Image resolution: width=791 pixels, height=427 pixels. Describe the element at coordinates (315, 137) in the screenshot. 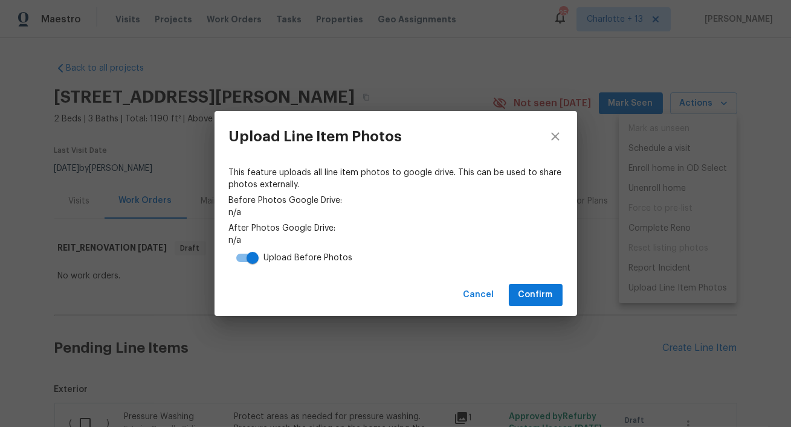

I see `h3: Upload Line Item Photos` at that location.